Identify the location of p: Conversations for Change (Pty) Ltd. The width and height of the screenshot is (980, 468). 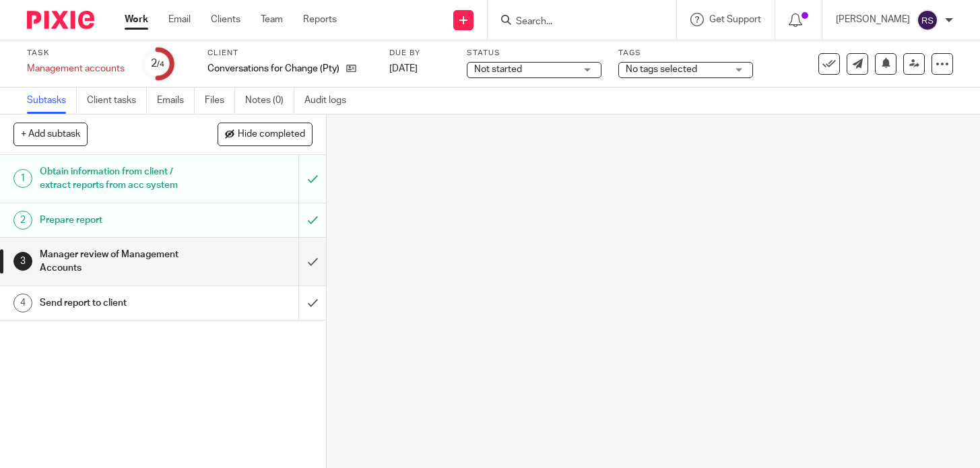
(273, 69).